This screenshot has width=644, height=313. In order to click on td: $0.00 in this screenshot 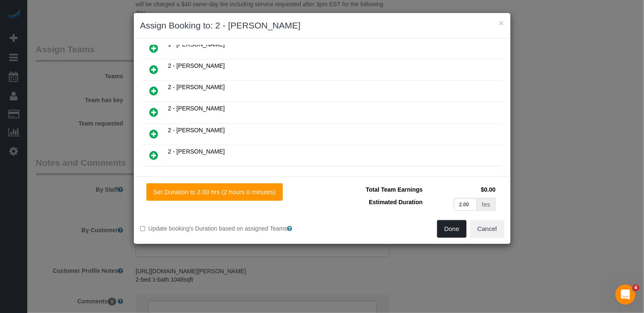, I will do `click(462, 190)`.